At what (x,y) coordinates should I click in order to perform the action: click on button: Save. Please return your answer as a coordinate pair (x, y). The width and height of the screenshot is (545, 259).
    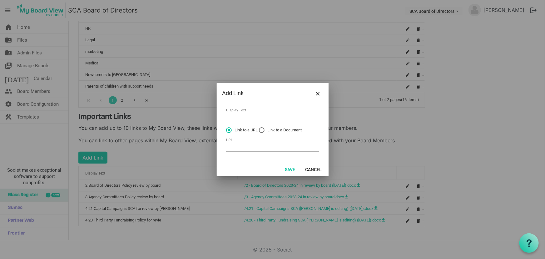
    Looking at the image, I should click on (290, 169).